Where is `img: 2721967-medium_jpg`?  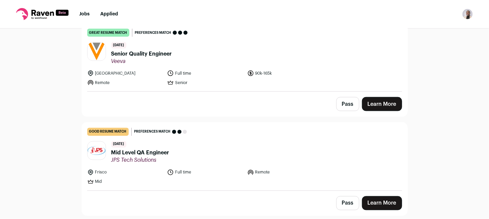
img: 2721967-medium_jpg is located at coordinates (468, 14).